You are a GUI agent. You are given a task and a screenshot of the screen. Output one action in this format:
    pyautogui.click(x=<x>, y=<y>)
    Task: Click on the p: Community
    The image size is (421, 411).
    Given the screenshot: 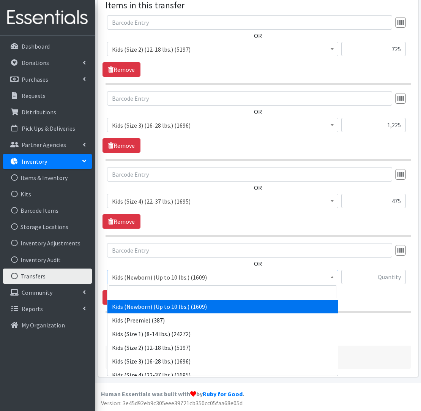 What is the action you would take?
    pyautogui.click(x=37, y=292)
    